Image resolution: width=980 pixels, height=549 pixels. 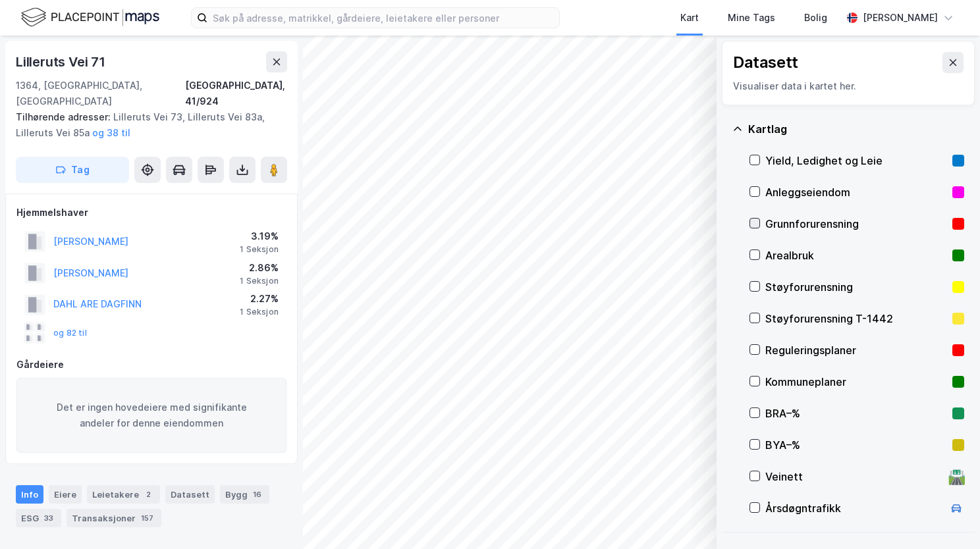 What do you see at coordinates (152, 365) in the screenshot?
I see `div: Gårdeiere` at bounding box center [152, 365].